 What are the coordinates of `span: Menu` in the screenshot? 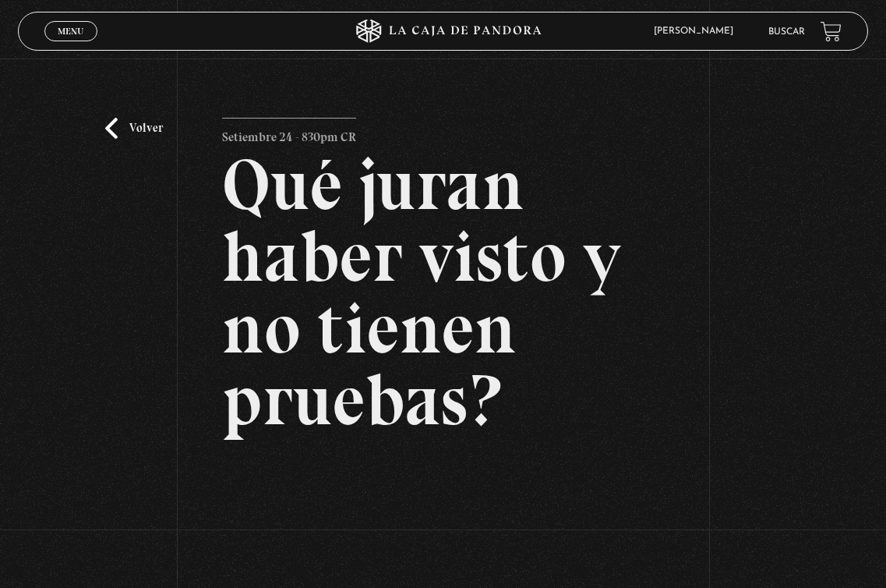 It's located at (71, 32).